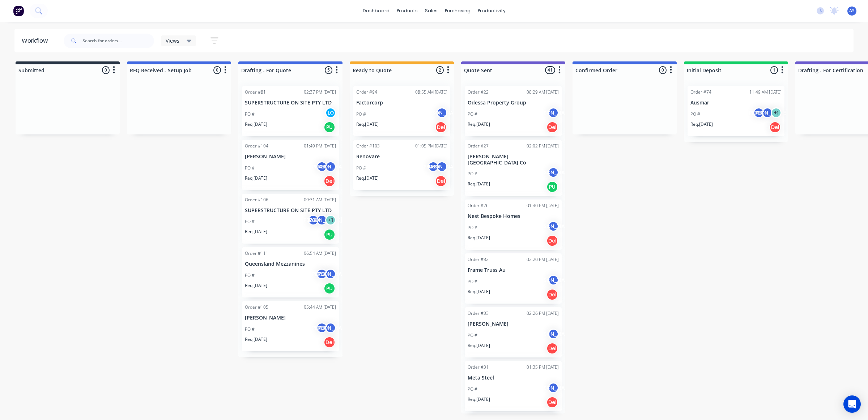  Describe the element at coordinates (478, 313) in the screenshot. I see `div: Order #33` at that location.